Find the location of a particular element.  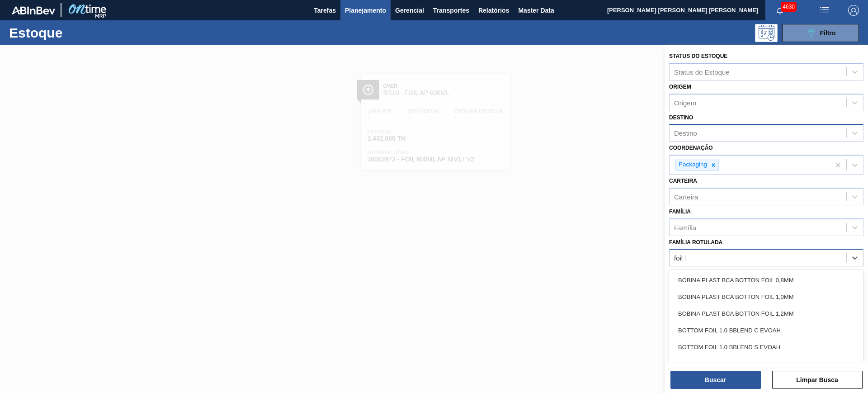

div: BOBINA PLAST BCA BOTTON FOIL 1,0MM is located at coordinates (767, 296).